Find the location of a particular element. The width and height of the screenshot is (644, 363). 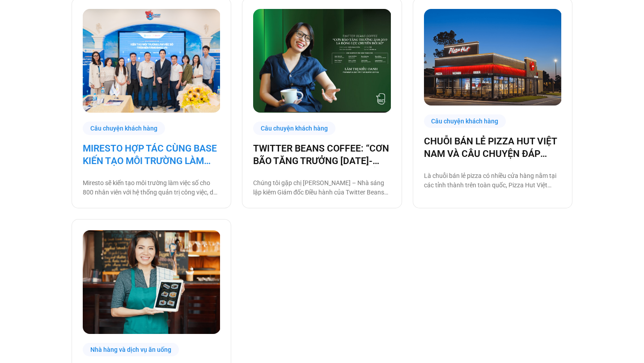

div: Nhà hàng và dịch vụ ăn uống is located at coordinates (131, 349).